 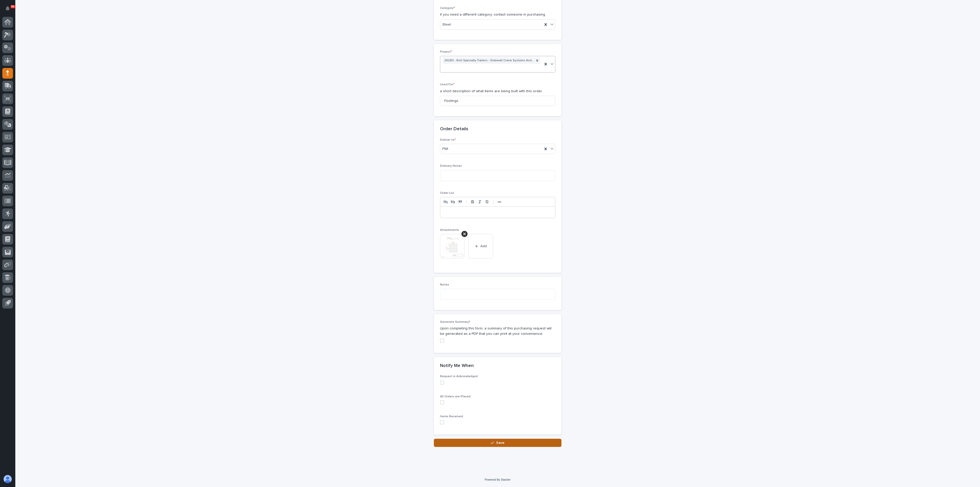 What do you see at coordinates (447, 193) in the screenshot?
I see `span: Order List` at bounding box center [447, 193].